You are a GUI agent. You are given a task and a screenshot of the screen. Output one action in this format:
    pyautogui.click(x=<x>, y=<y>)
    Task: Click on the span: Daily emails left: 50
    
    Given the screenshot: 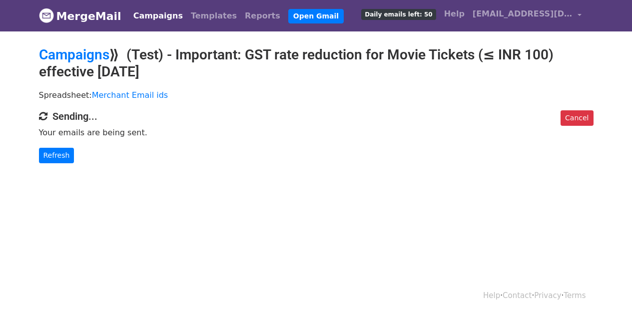 What is the action you would take?
    pyautogui.click(x=398, y=14)
    